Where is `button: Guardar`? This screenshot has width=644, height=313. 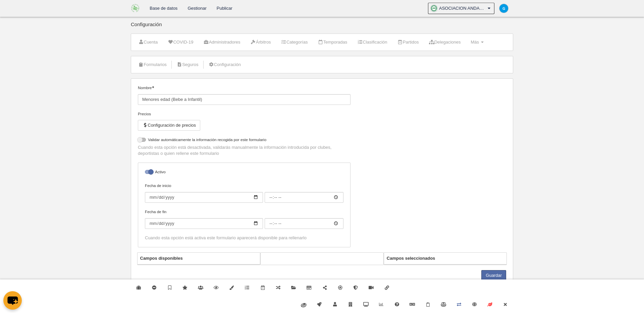
button: Guardar is located at coordinates (494, 275).